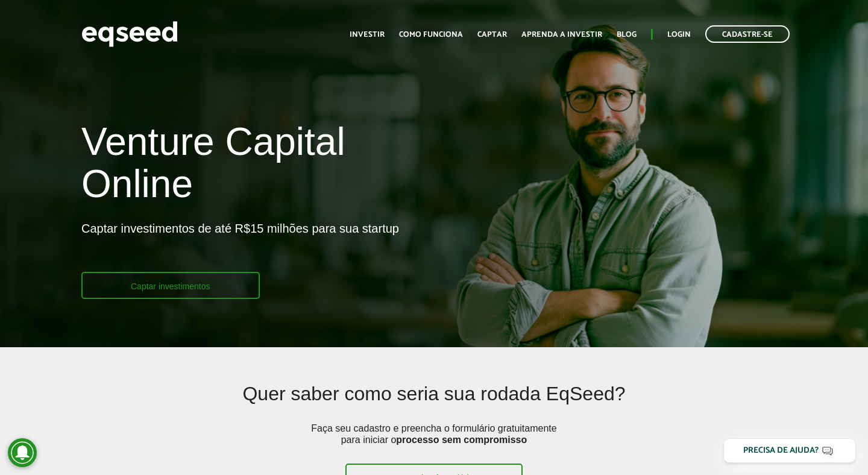 This screenshot has width=868, height=475. I want to click on a: Captar investimentos, so click(170, 285).